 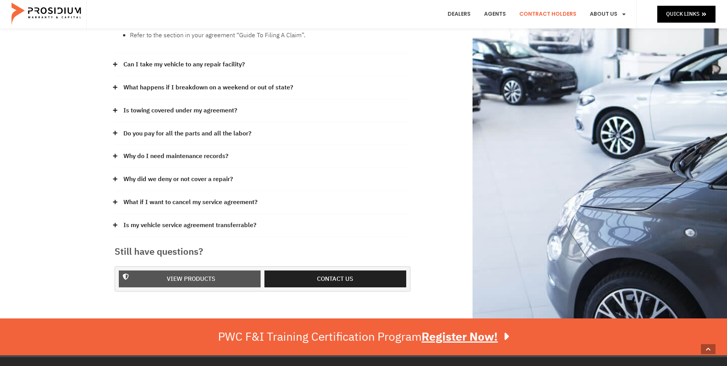 I want to click on a: Is my vehicle service agreement transferrable?, so click(x=190, y=225).